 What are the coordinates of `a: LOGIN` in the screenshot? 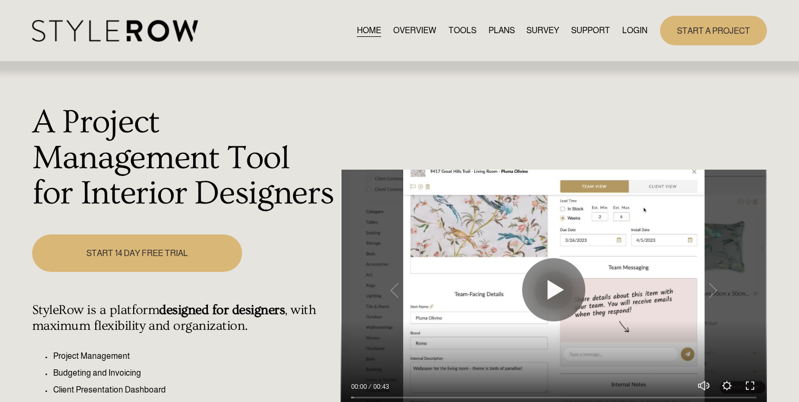 It's located at (635, 30).